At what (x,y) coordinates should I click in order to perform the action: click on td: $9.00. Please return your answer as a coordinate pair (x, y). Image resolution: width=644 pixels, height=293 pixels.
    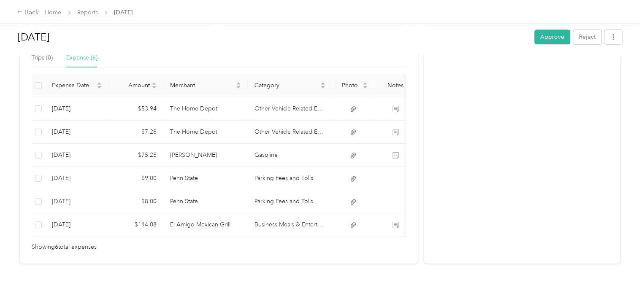
    Looking at the image, I should click on (136, 178).